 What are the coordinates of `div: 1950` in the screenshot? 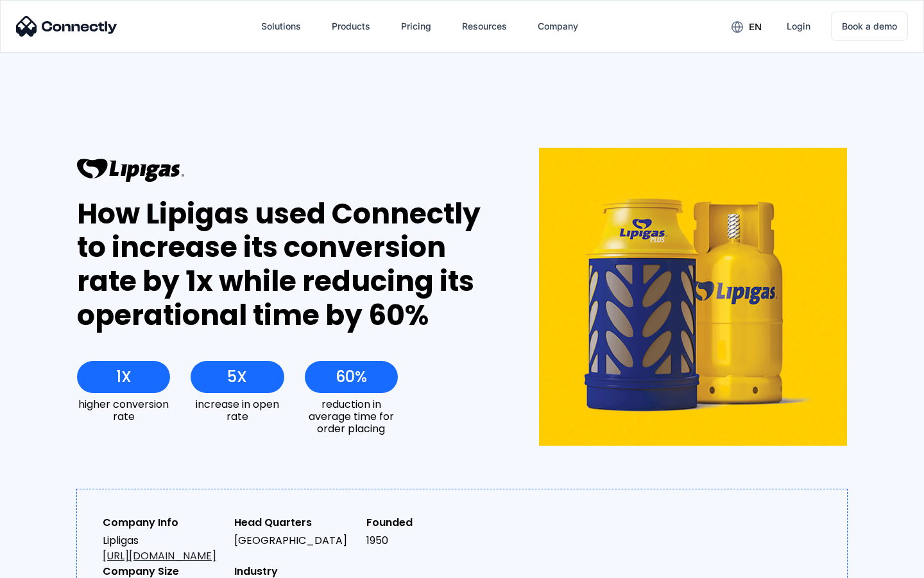 It's located at (427, 541).